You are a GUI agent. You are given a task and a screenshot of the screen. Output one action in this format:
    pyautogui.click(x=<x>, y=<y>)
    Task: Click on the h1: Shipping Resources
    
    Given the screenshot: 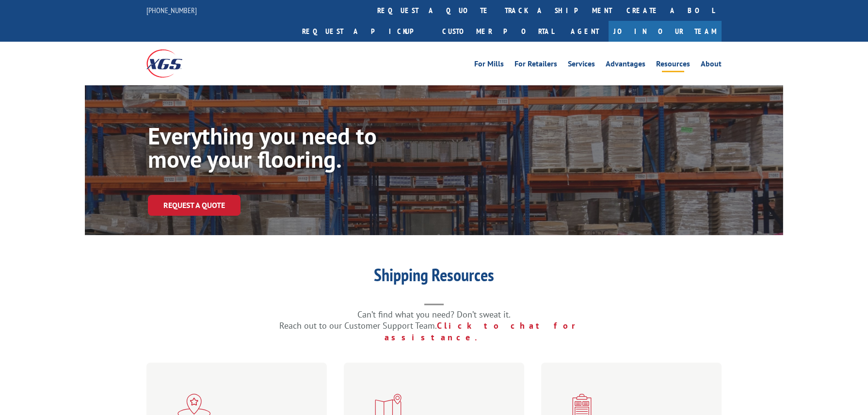 What is the action you would take?
    pyautogui.click(x=434, y=278)
    